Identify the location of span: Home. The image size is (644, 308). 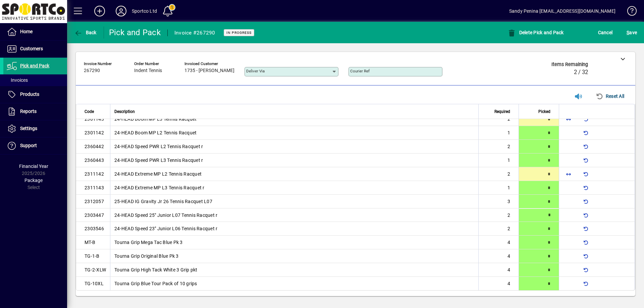
(26, 32).